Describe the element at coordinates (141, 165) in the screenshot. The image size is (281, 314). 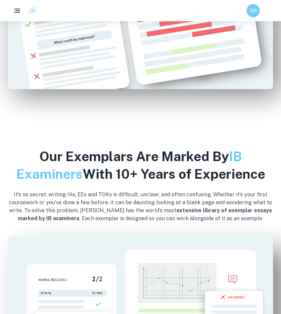
I see `h2: Our Exemplars Are Marked By With 10+ Years of Experience` at that location.